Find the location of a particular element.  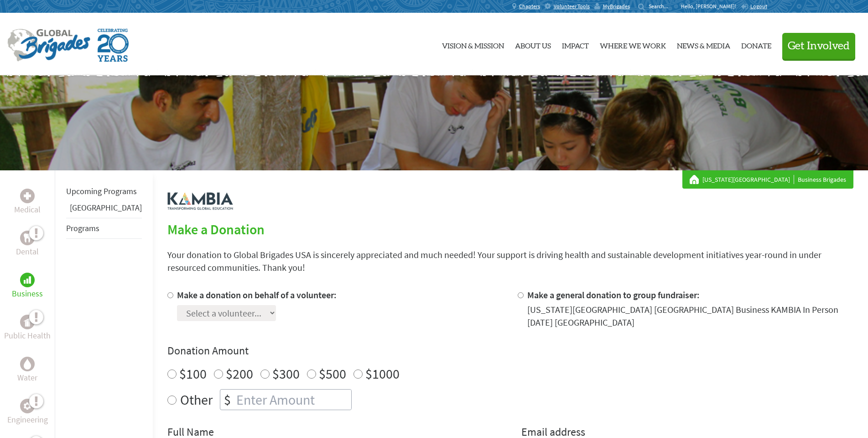

span: Chapters is located at coordinates (530, 7).